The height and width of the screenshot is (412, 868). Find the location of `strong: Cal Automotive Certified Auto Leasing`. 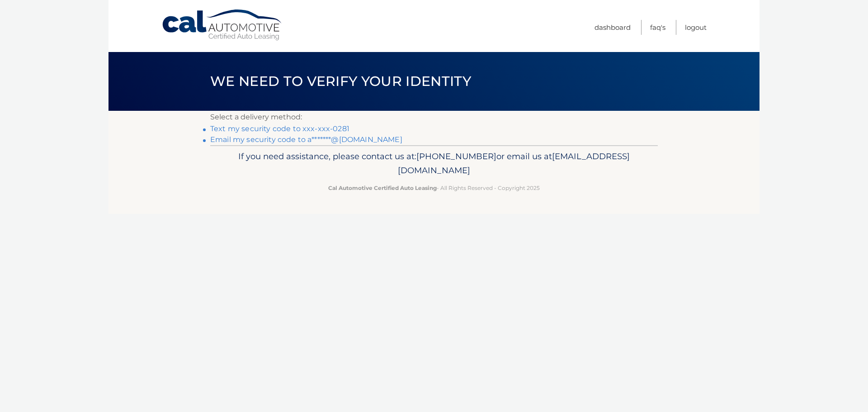

strong: Cal Automotive Certified Auto Leasing is located at coordinates (382, 187).